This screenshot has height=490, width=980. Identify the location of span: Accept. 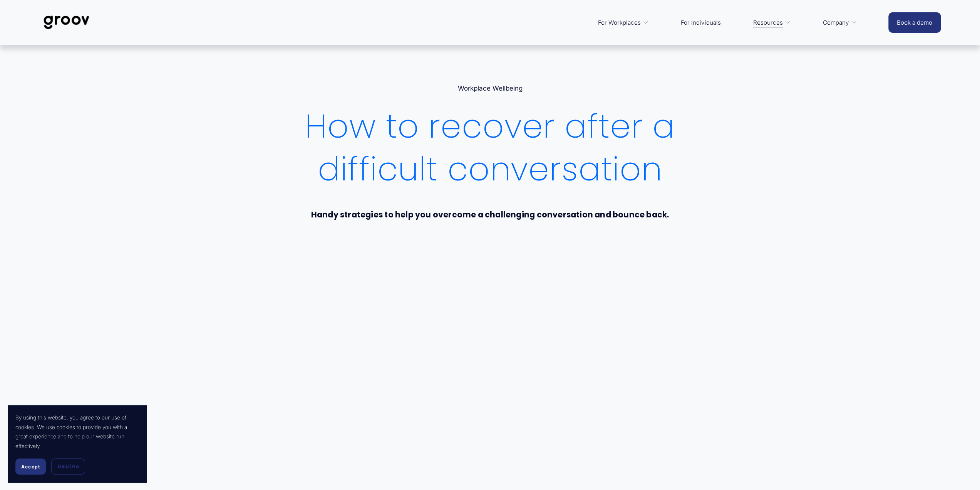
(30, 467).